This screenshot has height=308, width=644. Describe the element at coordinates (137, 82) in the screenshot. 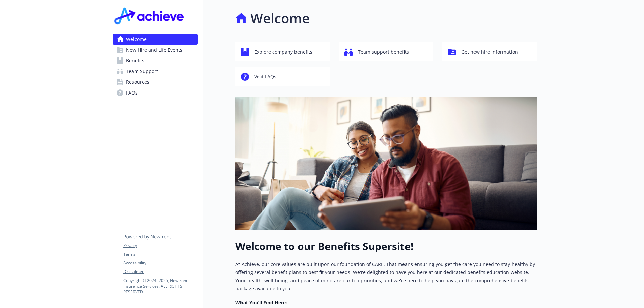

I see `span: Resources` at that location.